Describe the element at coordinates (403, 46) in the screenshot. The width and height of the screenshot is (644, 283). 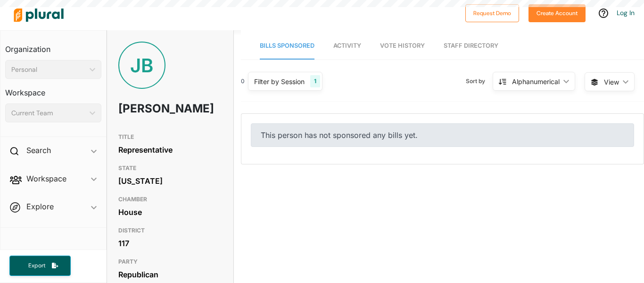
I see `a: Vote History` at that location.